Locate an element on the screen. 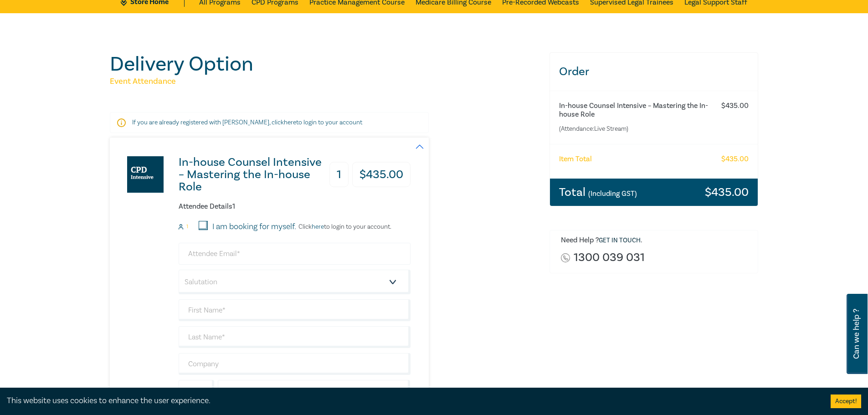 This screenshot has width=868, height=415. h3: Total is located at coordinates (598, 192).